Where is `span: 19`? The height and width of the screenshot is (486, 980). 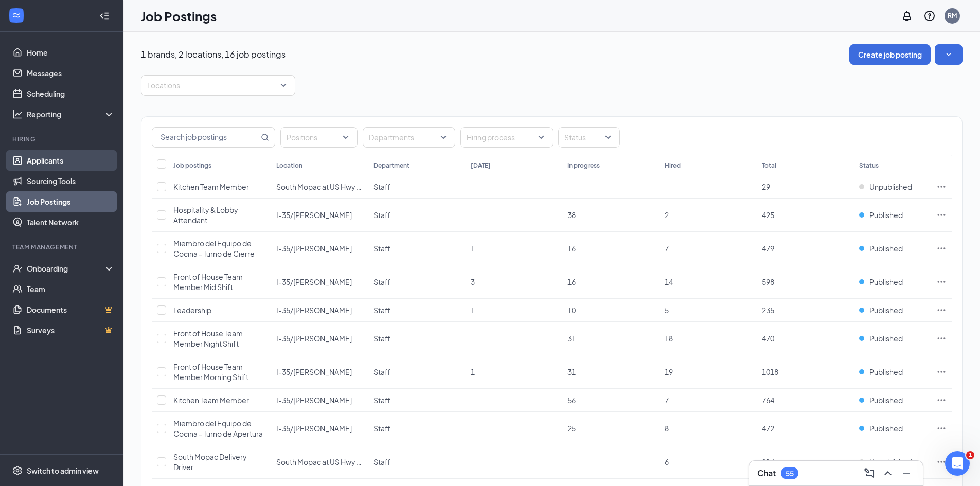
span: 19 is located at coordinates (669, 372).